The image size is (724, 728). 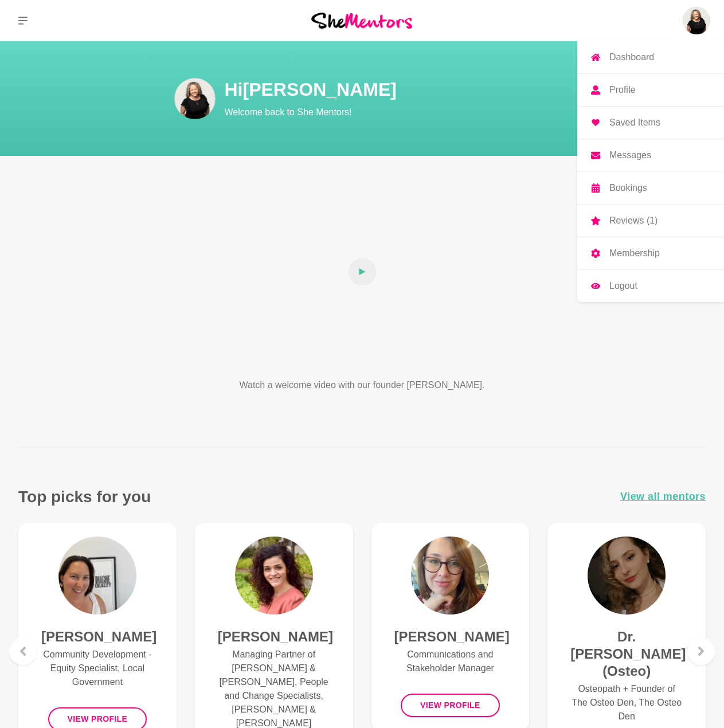 What do you see at coordinates (651, 155) in the screenshot?
I see `a: Messages` at bounding box center [651, 155].